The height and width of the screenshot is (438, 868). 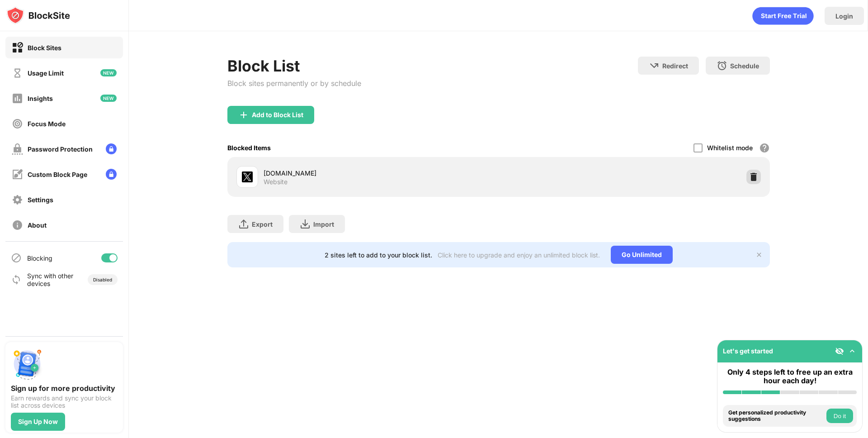 What do you see at coordinates (16, 279) in the screenshot?
I see `img: sync-icon.svg` at bounding box center [16, 279].